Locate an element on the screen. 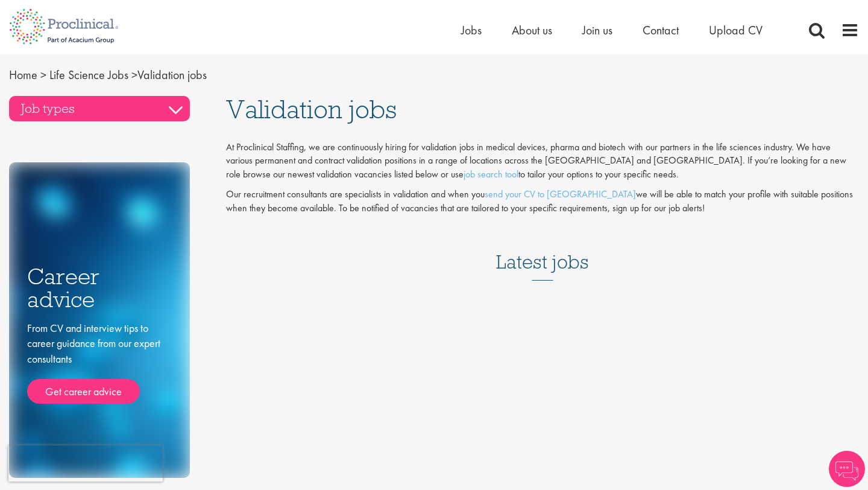 This screenshot has height=490, width=868. a: breadcrumb link to Home is located at coordinates (22, 75).